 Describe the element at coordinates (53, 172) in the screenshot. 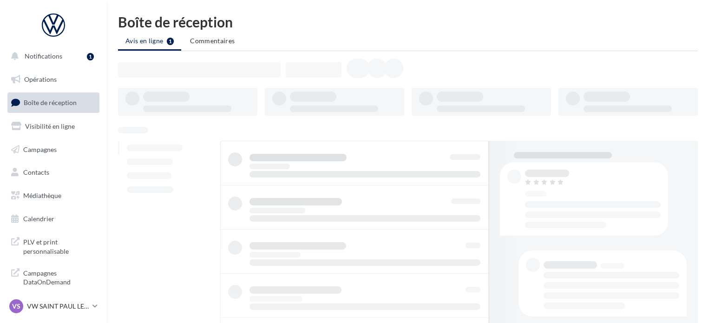

I see `a: Contacts` at that location.